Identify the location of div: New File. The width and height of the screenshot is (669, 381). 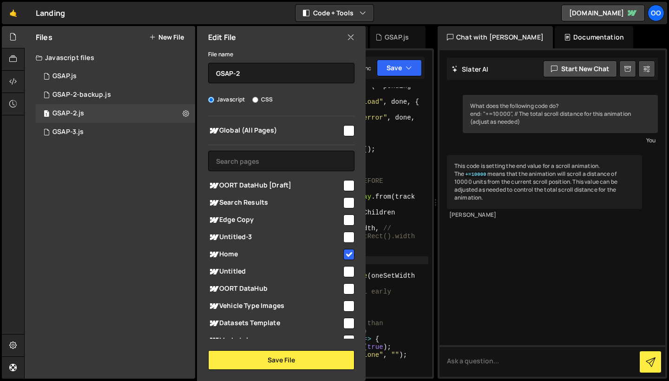
(453, 37).